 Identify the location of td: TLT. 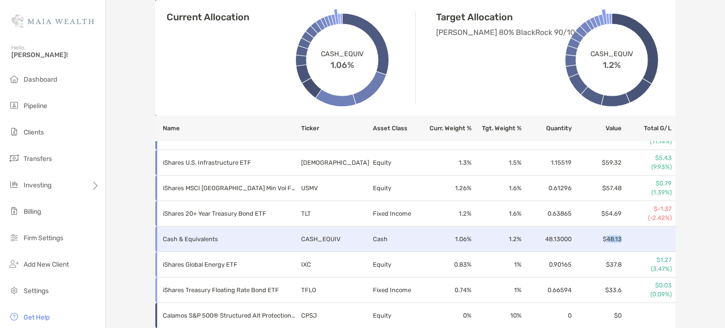
(336, 214).